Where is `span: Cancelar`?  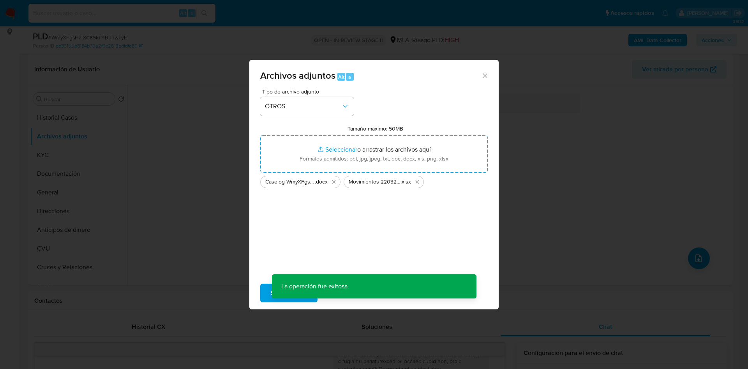 span: Cancelar is located at coordinates (343, 293).